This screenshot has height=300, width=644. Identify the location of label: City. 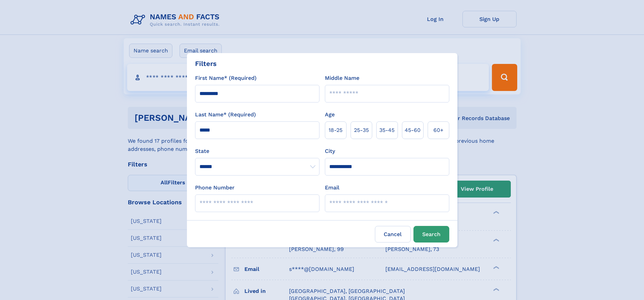
(330, 151).